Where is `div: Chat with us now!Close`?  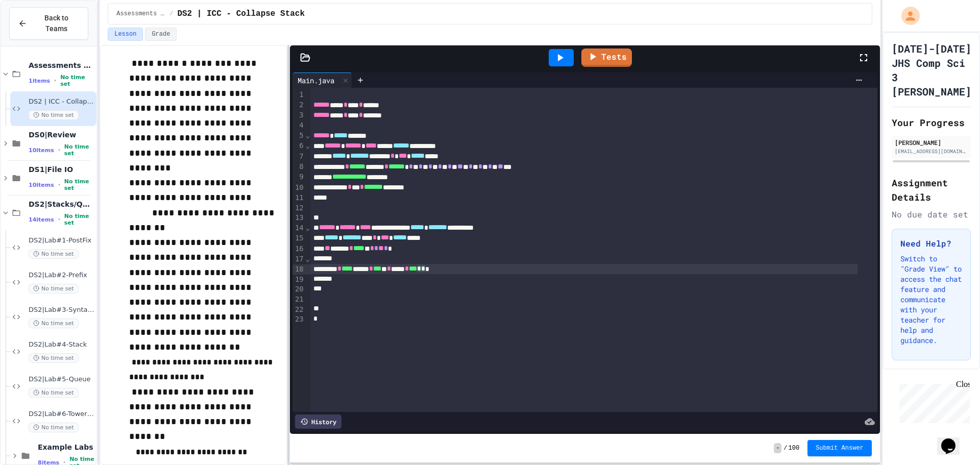 div: Chat with us now!Close is located at coordinates (37, 34).